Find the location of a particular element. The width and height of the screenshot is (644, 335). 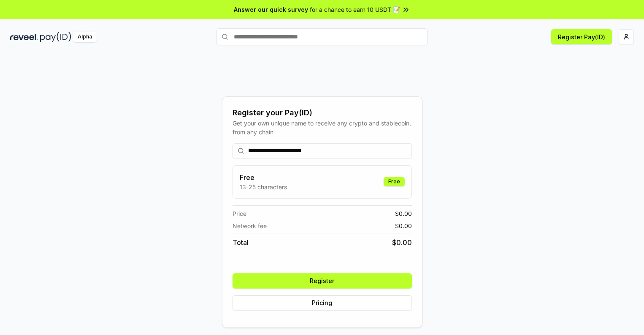

div: Register your Pay(ID) is located at coordinates (322, 113).